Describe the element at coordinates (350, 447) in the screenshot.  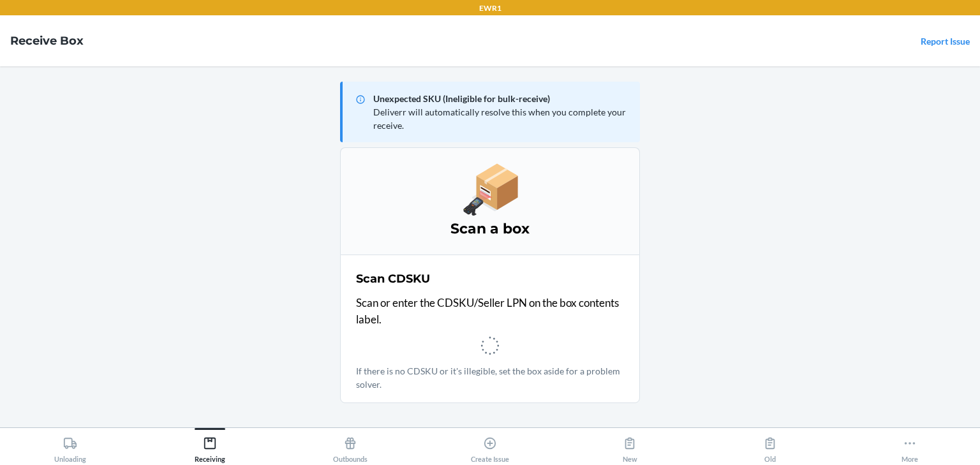
I see `div: Outbounds` at that location.